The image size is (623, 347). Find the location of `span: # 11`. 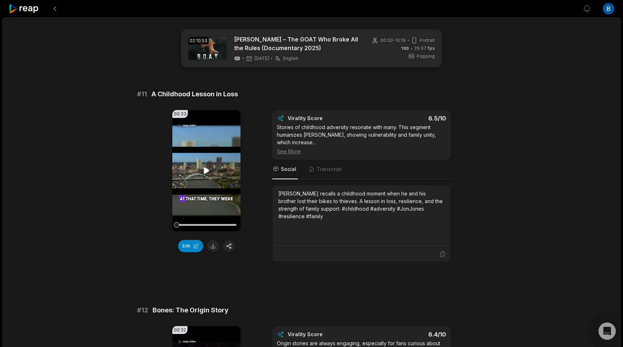

span: # 11 is located at coordinates (142, 94).